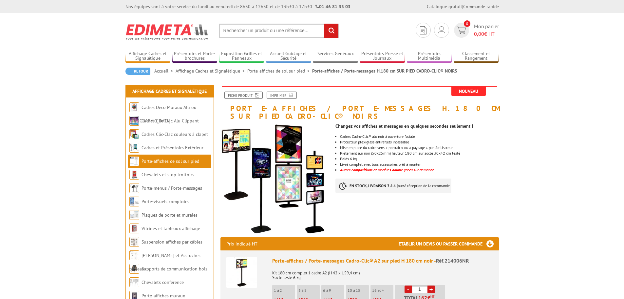  What do you see at coordinates (284, 290) in the screenshot?
I see `p: 1 à 2` at bounding box center [284, 290].